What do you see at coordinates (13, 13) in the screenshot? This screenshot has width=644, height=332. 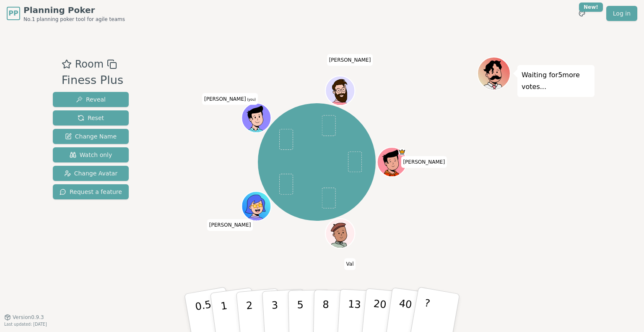 I see `span: PP` at bounding box center [13, 13].